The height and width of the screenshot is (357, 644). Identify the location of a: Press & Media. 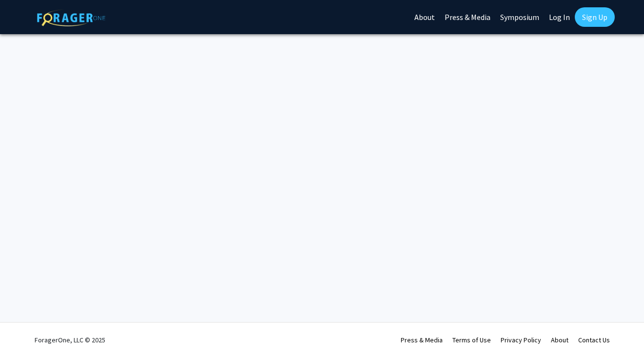
(422, 340).